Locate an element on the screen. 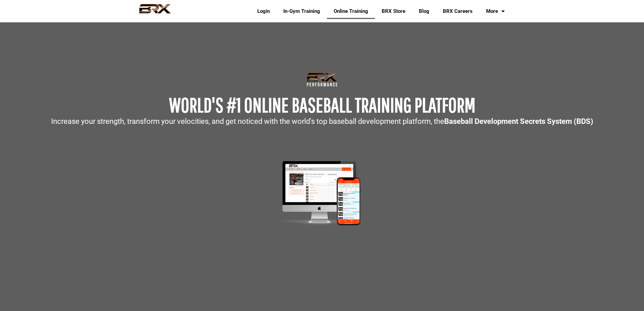  img: Mockup-2-large is located at coordinates (322, 193).